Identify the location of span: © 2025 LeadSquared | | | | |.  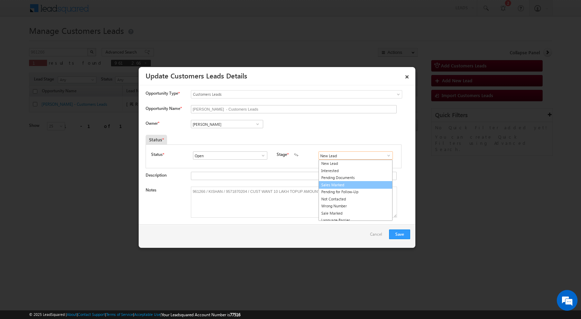
(135, 315).